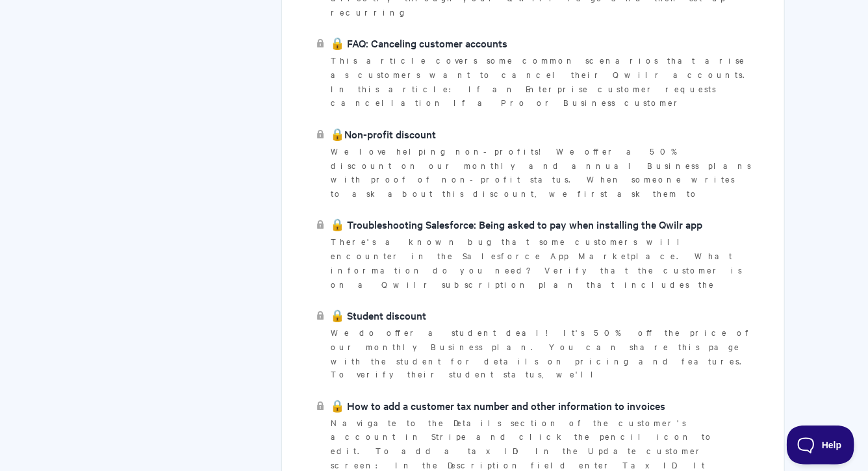 The image size is (868, 471). I want to click on p: This article covers some common scenarios that arise as customers want to cancel their Qwilr acco..., so click(541, 81).